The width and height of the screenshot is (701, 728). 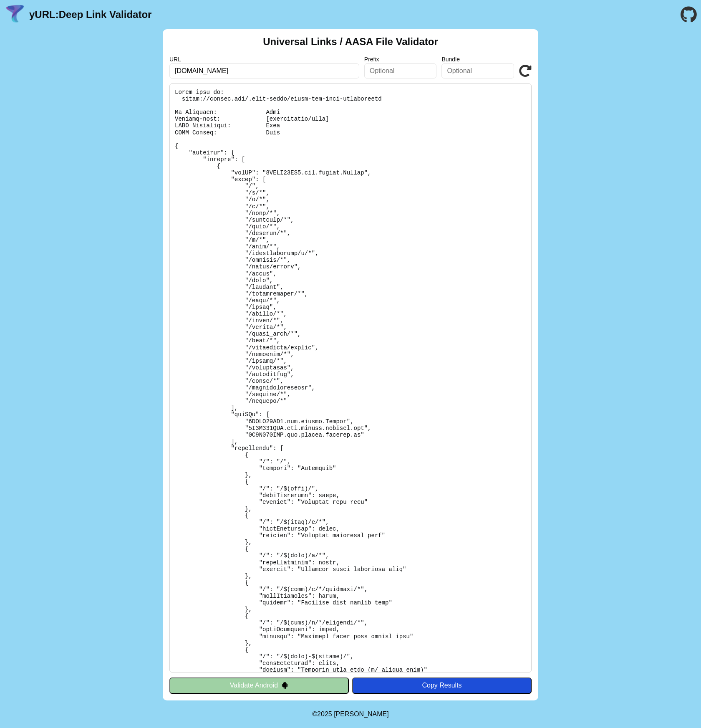 I want to click on button: Copy Results, so click(x=442, y=686).